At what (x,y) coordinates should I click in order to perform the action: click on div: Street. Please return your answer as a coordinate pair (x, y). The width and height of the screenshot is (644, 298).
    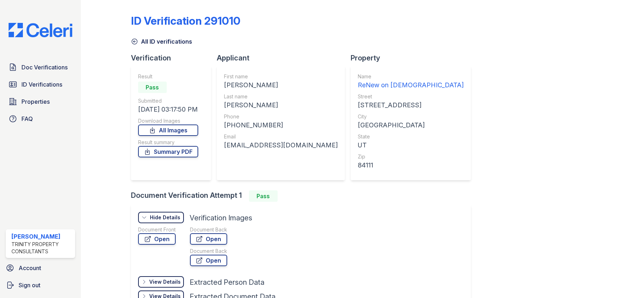
    Looking at the image, I should click on (411, 97).